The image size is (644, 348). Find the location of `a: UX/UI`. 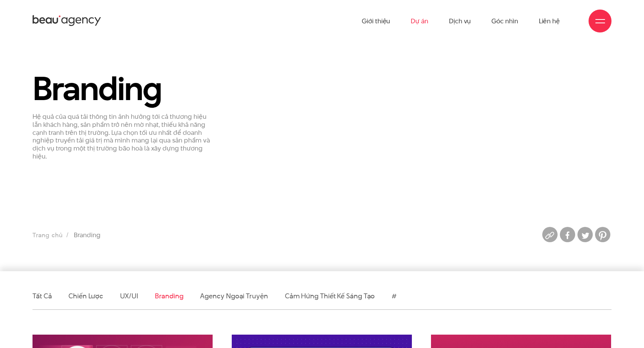

a: UX/UI is located at coordinates (129, 296).